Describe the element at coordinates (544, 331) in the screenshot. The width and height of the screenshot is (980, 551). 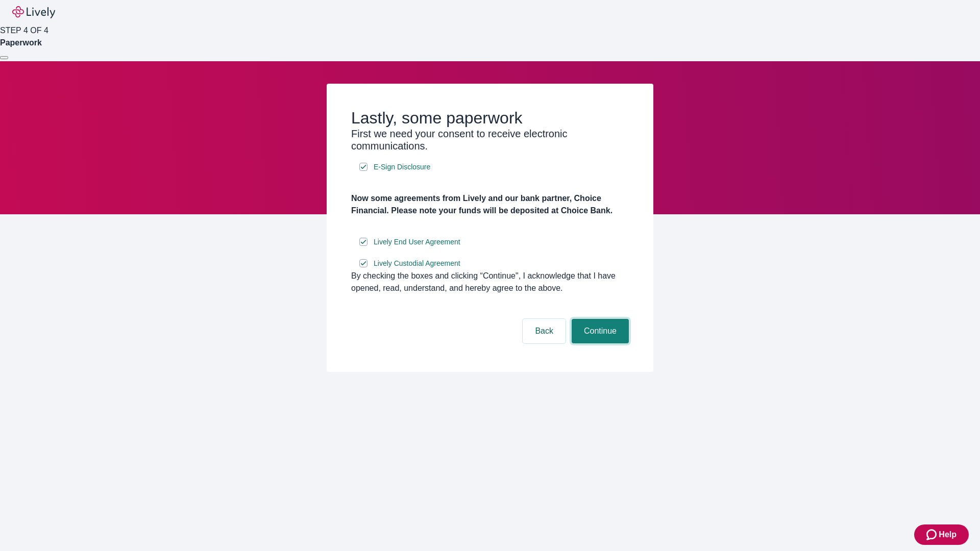
I see `button: Back` at that location.